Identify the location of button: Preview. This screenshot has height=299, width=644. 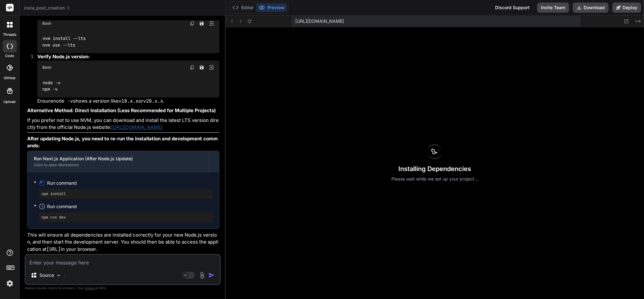
(271, 8).